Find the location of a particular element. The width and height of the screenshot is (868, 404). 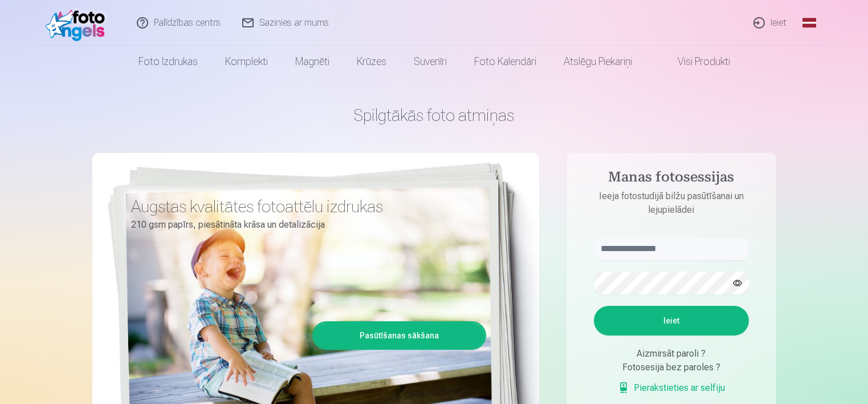

a: Foto kalendāri is located at coordinates (505, 62).